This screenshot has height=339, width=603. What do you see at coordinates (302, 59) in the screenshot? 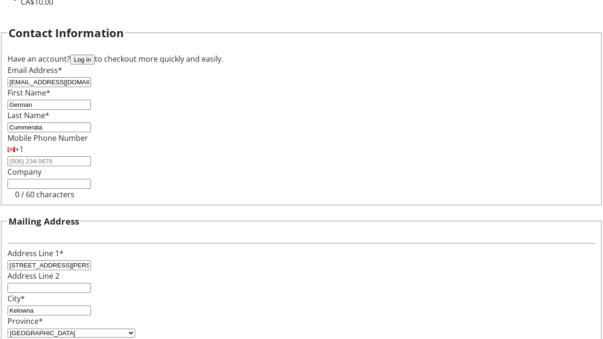
I see `div: Have an account? to checkout more quickly and easily.` at bounding box center [302, 59].